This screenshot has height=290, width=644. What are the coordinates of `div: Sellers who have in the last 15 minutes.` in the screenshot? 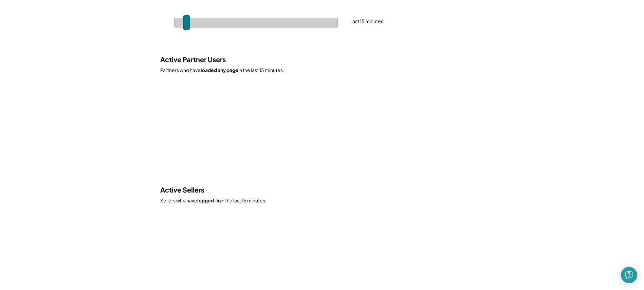 It's located at (320, 201).